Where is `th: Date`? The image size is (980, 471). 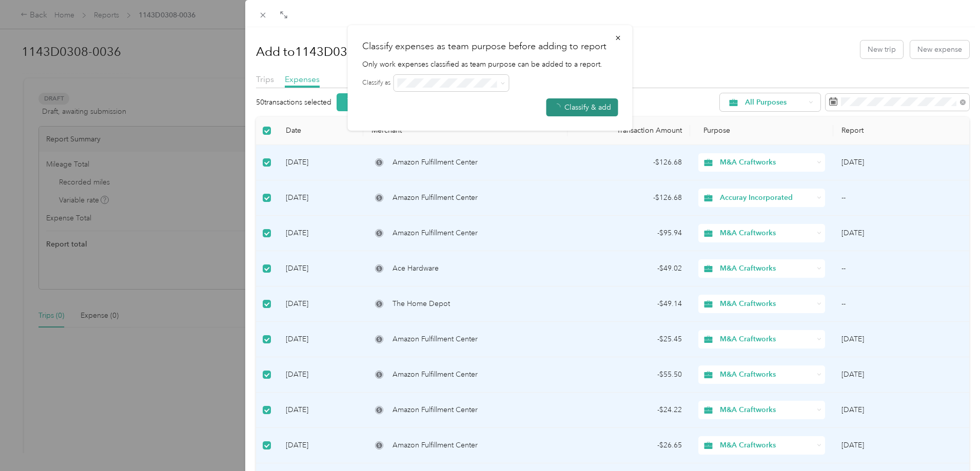 th: Date is located at coordinates (320, 131).